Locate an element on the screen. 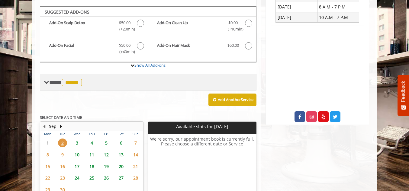 The image size is (409, 191). th: Wed is located at coordinates (77, 134).